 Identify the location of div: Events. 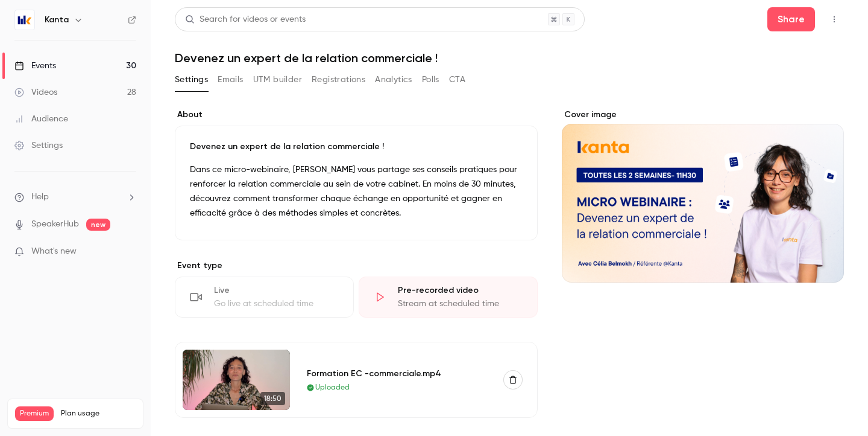
(35, 65).